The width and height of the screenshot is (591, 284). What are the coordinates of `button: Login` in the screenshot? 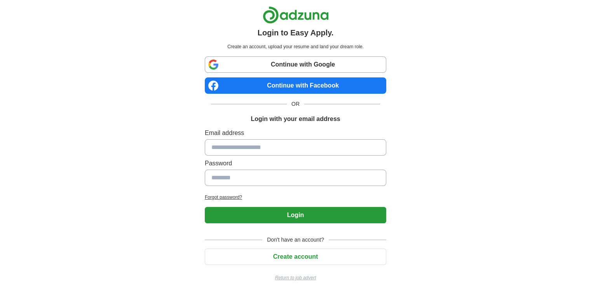 It's located at (295, 215).